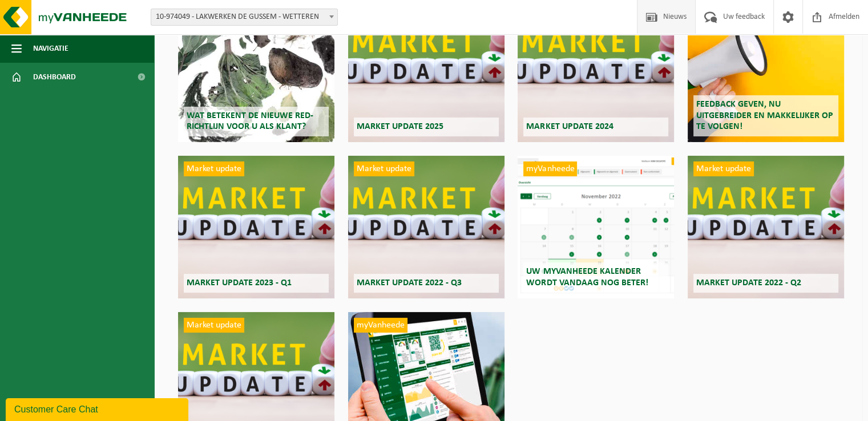  I want to click on span: Wat betekent de nieuwe RED-richtlijn voor u als klant?, so click(250, 121).